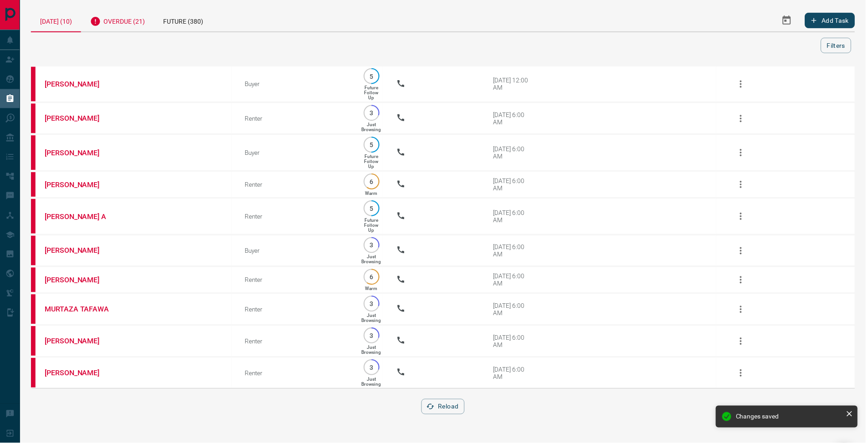  What do you see at coordinates (183, 20) in the screenshot?
I see `div: Future (380)` at bounding box center [183, 20].